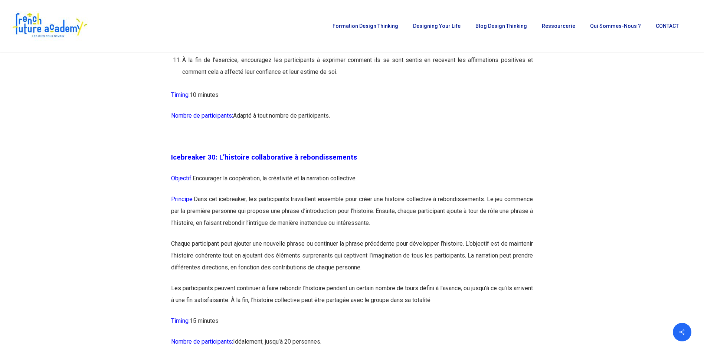  Describe the element at coordinates (357, 66) in the screenshot. I see `li: À la fin de l’exercice, encouragez les participants à exprimer comment ils se sont sentis en rece...` at that location.